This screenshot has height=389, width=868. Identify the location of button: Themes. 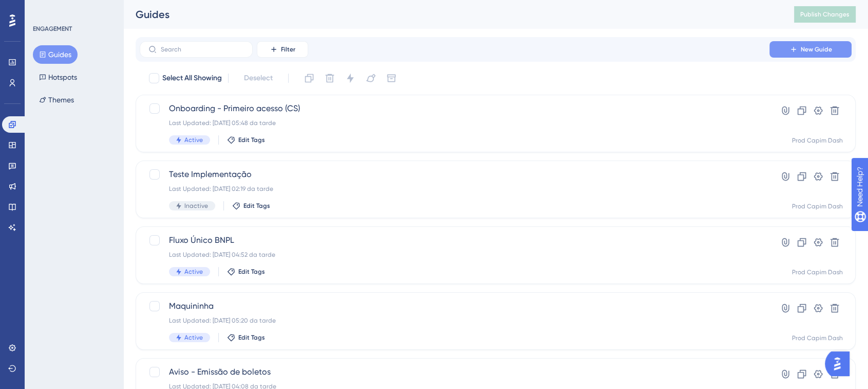
(57, 100).